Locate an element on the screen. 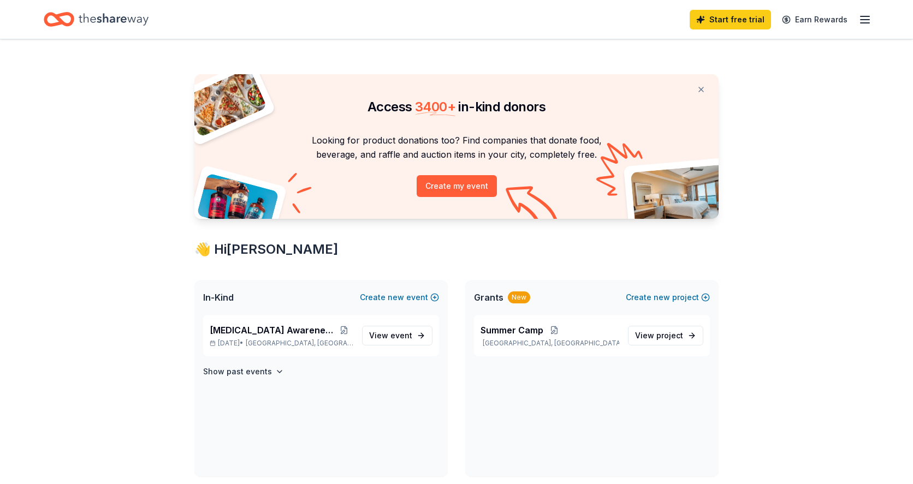 This screenshot has width=913, height=484. span: Grants is located at coordinates (488, 297).